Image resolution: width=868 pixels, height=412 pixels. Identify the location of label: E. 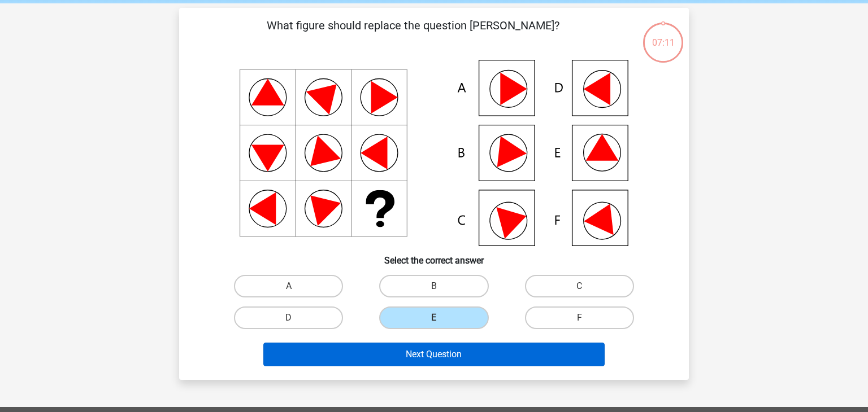
(433, 317).